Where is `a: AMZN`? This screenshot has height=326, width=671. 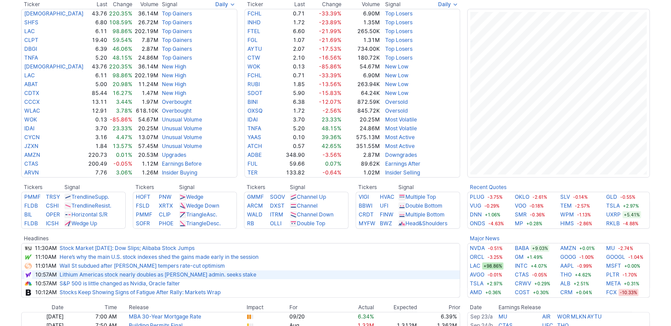
a: AMZN is located at coordinates (32, 154).